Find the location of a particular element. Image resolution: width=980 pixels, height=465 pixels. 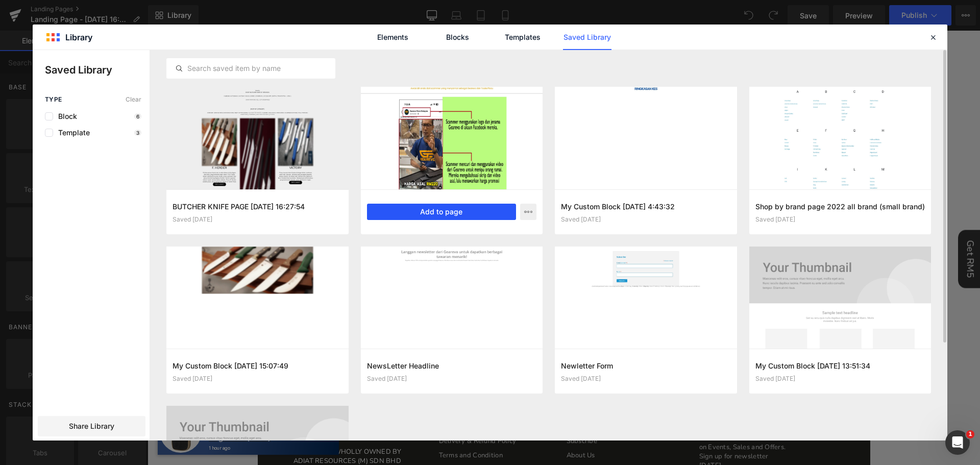

h3: NewsLetter Headline is located at coordinates (452, 366).